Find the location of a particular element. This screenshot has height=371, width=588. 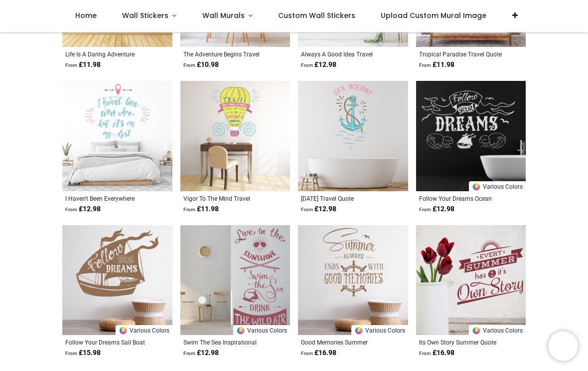

a: Always A Good Idea Travel Quote is located at coordinates (343, 54).